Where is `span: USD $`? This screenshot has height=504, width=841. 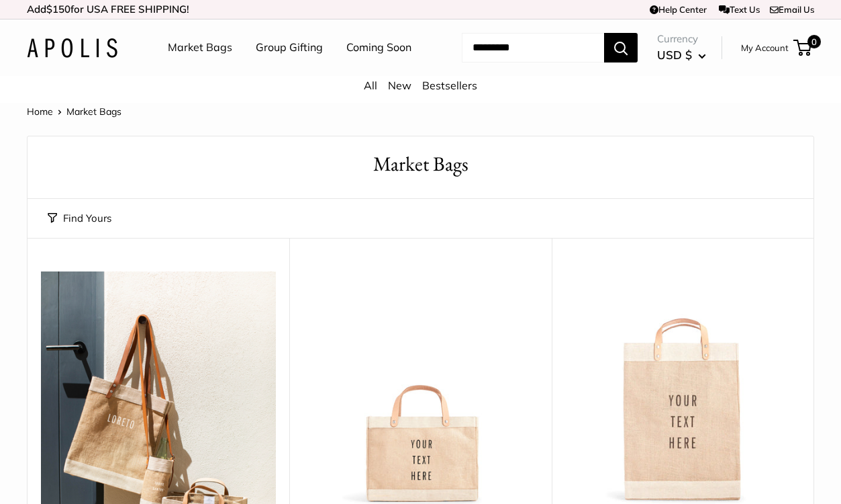
span: USD $ is located at coordinates (675, 54).